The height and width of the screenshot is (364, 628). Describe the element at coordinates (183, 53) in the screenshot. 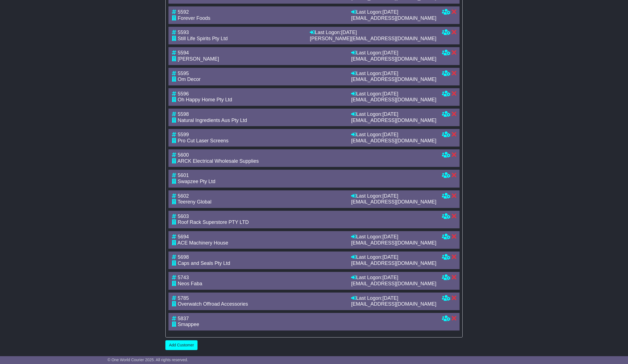

I see `span: 5594` at that location.